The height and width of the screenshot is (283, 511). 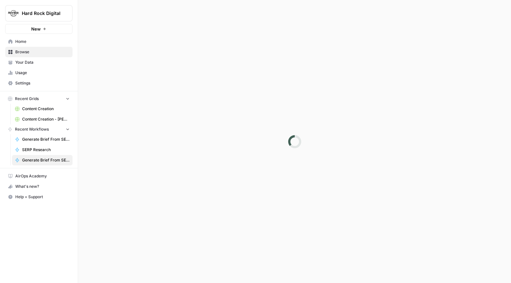 What do you see at coordinates (39, 73) in the screenshot?
I see `a: Usage` at bounding box center [39, 73].